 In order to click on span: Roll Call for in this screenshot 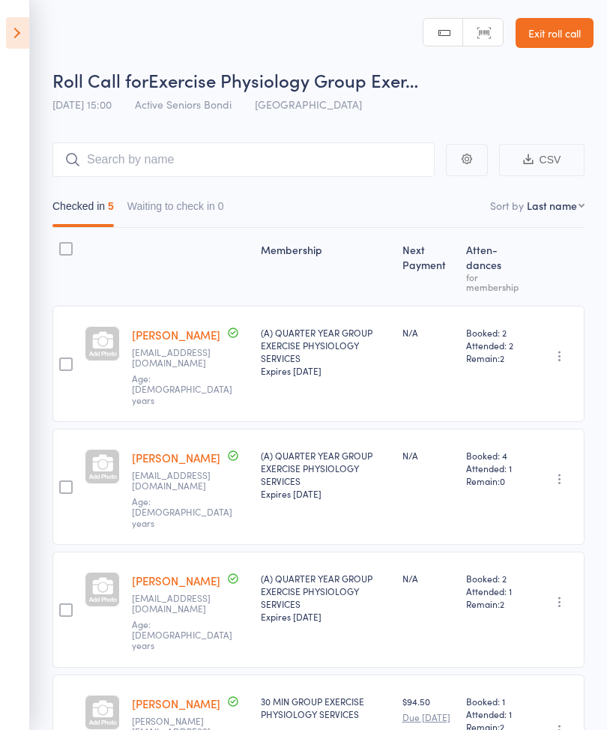, I will do `click(100, 79)`.